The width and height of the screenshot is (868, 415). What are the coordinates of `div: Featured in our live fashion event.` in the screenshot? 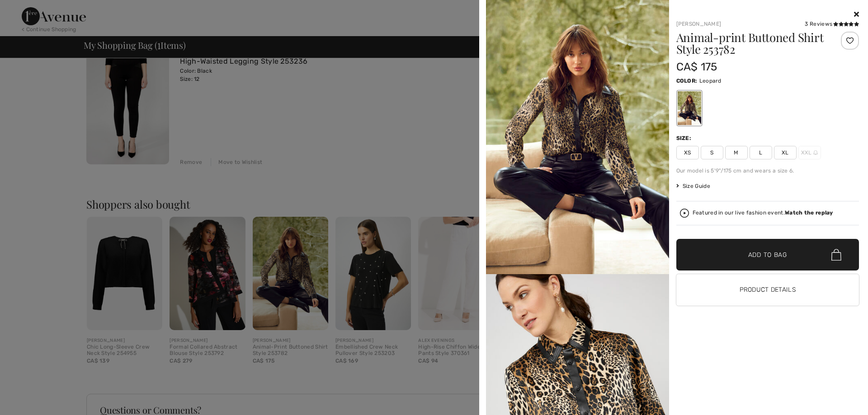 It's located at (762, 213).